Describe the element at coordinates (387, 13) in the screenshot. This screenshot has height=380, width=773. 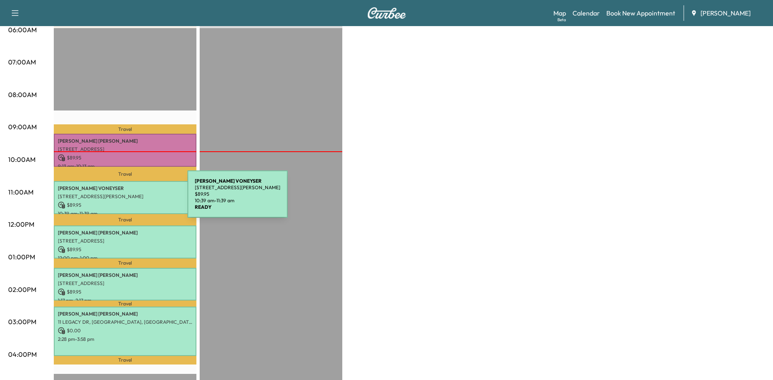
I see `img: Curbee Logo` at that location.